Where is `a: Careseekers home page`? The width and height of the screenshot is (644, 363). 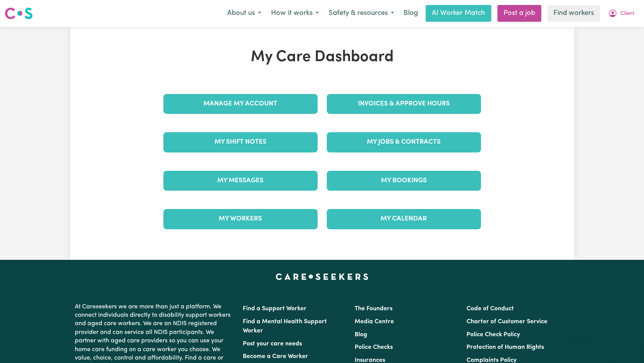 a: Careseekers home page is located at coordinates (322, 276).